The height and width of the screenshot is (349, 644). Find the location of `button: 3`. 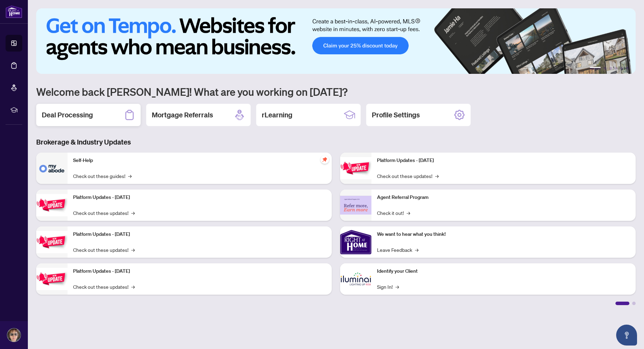

button: 3 is located at coordinates (610, 68).